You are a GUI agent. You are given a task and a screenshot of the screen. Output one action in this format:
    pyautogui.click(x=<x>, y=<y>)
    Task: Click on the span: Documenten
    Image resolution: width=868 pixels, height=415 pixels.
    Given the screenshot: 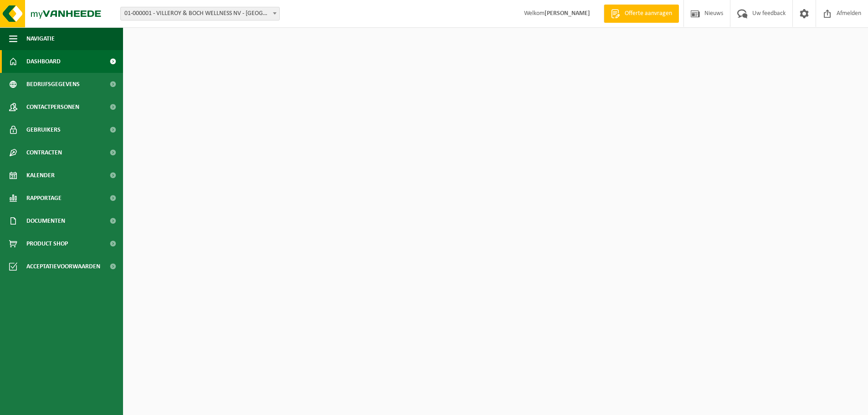 What is the action you would take?
    pyautogui.click(x=46, y=221)
    